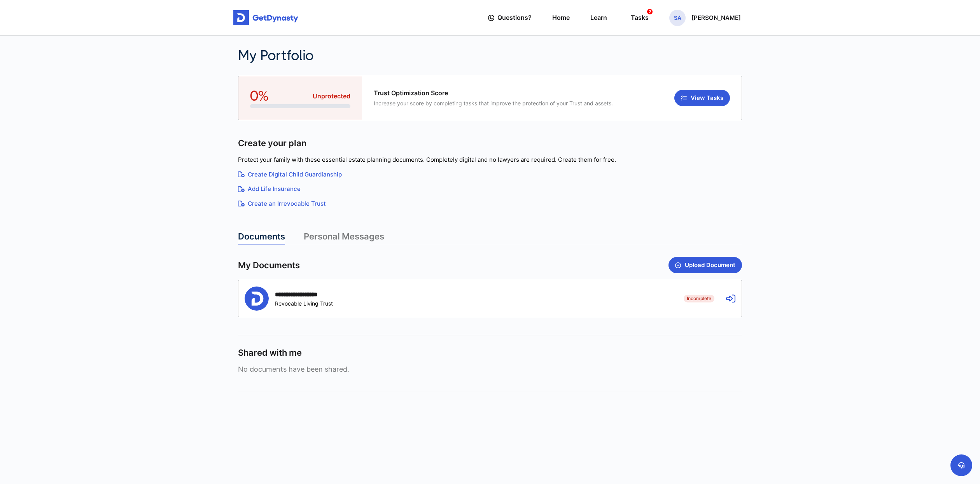 The image size is (980, 484). I want to click on div: Revocable Living Trust, so click(303, 303).